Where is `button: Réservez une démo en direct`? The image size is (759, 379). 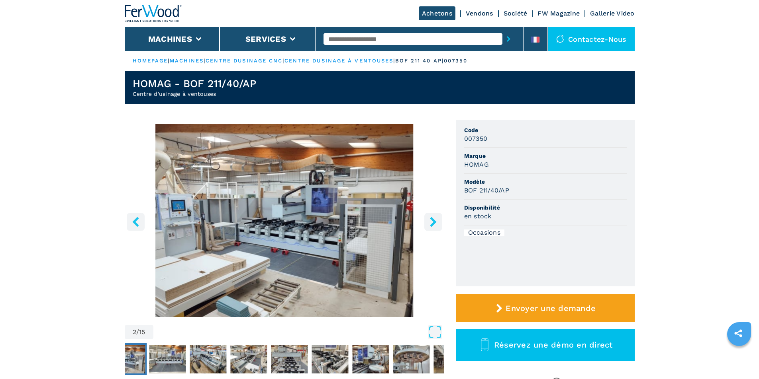 button: Réservez une démo en direct is located at coordinates (545, 345).